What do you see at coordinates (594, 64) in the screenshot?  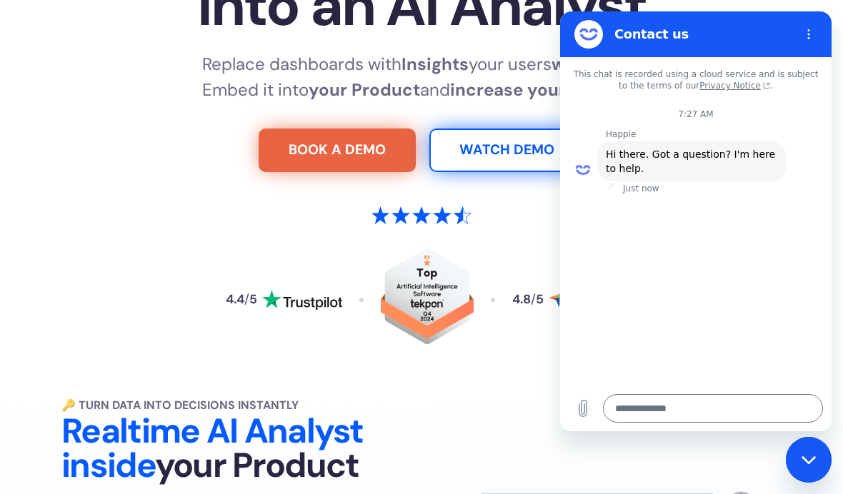 I see `strong: will act on` at bounding box center [594, 64].